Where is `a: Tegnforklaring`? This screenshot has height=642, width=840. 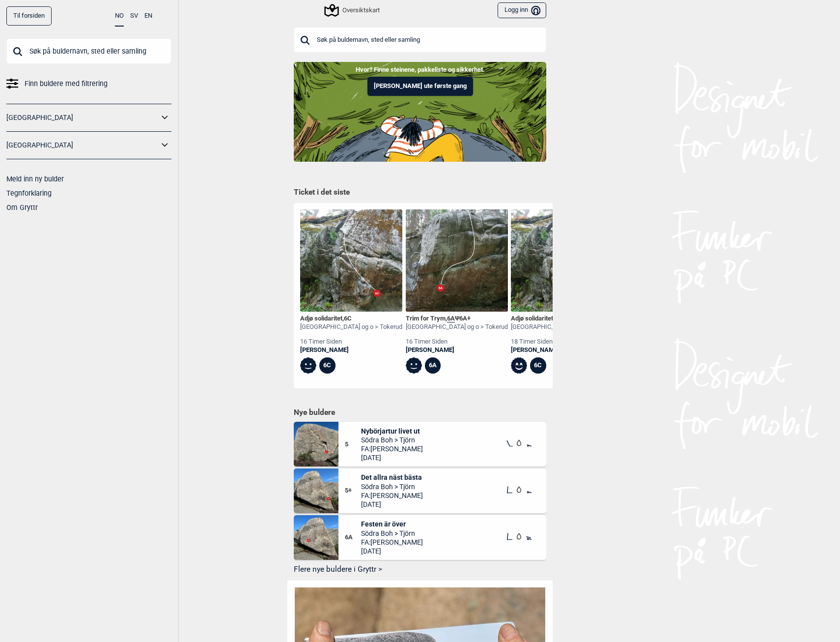
a: Tegnforklaring is located at coordinates (29, 193).